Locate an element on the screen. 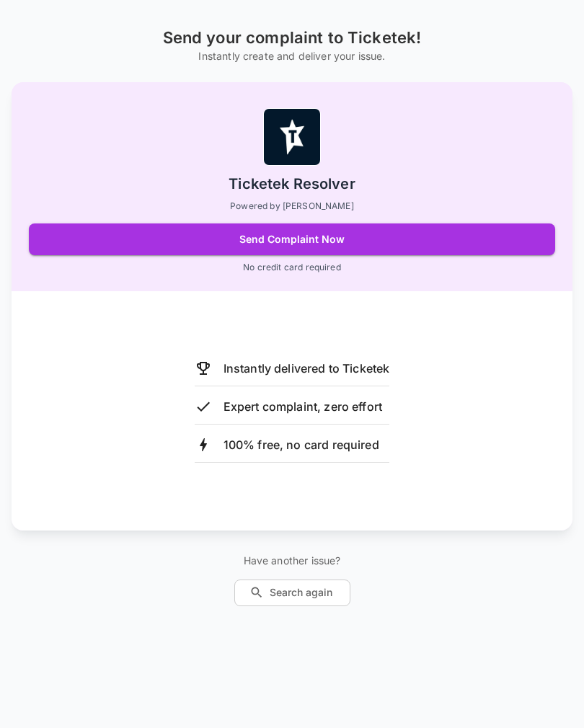 The image size is (584, 728). button: Search again is located at coordinates (292, 592).